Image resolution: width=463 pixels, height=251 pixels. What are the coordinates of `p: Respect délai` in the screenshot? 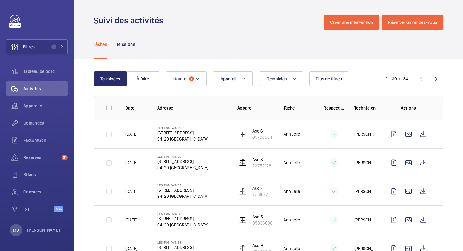 It's located at (334, 108).